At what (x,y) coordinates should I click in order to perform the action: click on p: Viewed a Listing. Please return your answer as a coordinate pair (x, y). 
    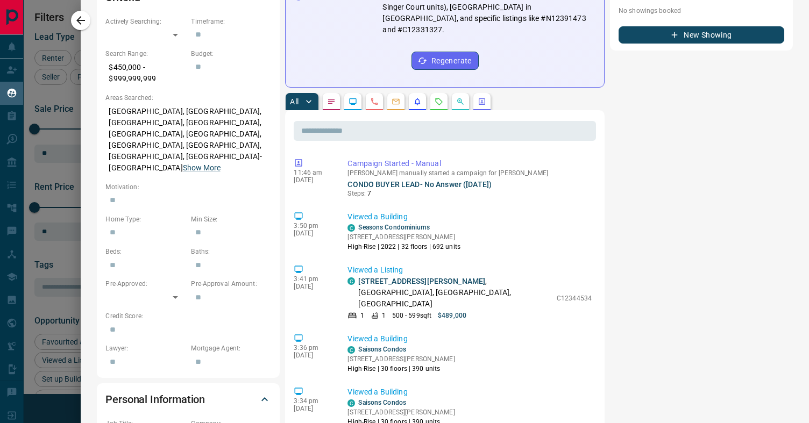
    Looking at the image, I should click on (470, 270).